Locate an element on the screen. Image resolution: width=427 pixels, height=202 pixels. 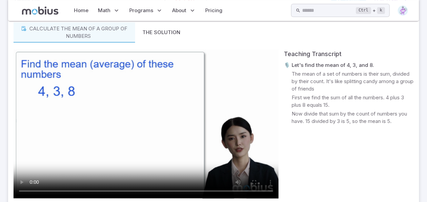
span: About is located at coordinates (179, 10).